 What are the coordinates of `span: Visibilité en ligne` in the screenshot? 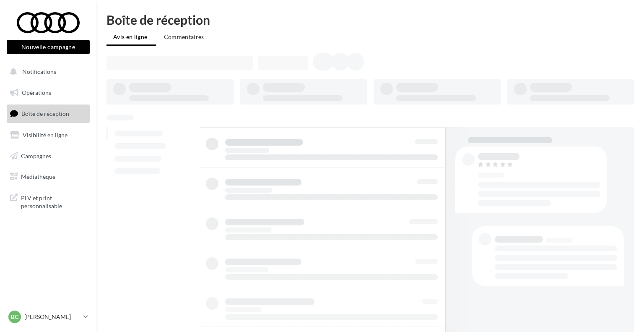 It's located at (45, 134).